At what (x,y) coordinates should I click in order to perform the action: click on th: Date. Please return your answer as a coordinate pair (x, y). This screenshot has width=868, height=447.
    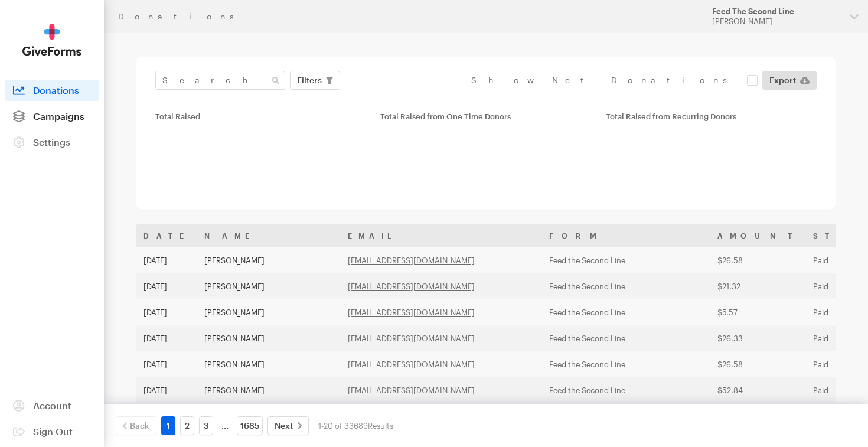
    Looking at the image, I should click on (166, 236).